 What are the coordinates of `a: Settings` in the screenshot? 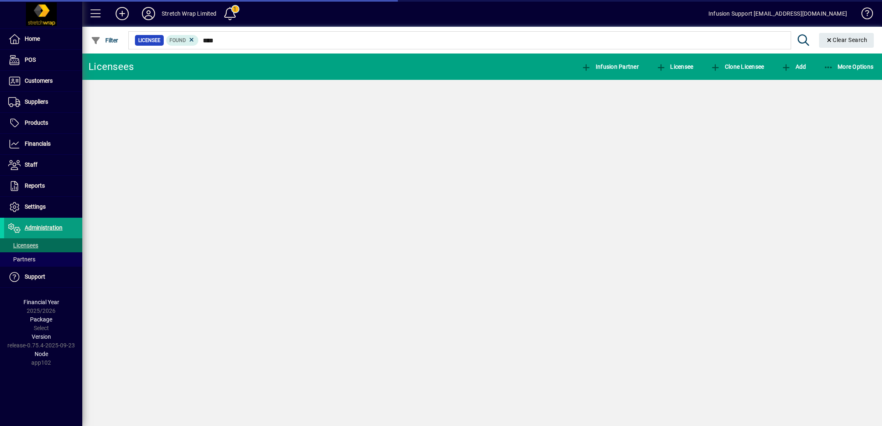 It's located at (43, 207).